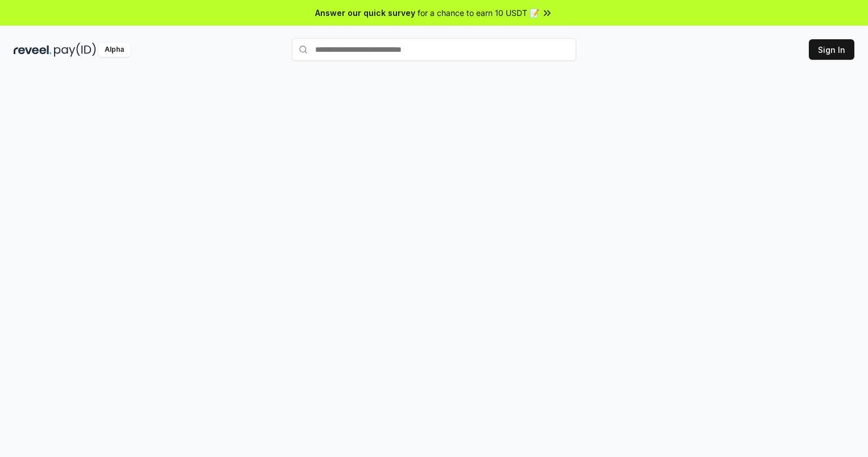 This screenshot has height=457, width=868. I want to click on span: for a chance to earn 10 USDT 📝, so click(478, 13).